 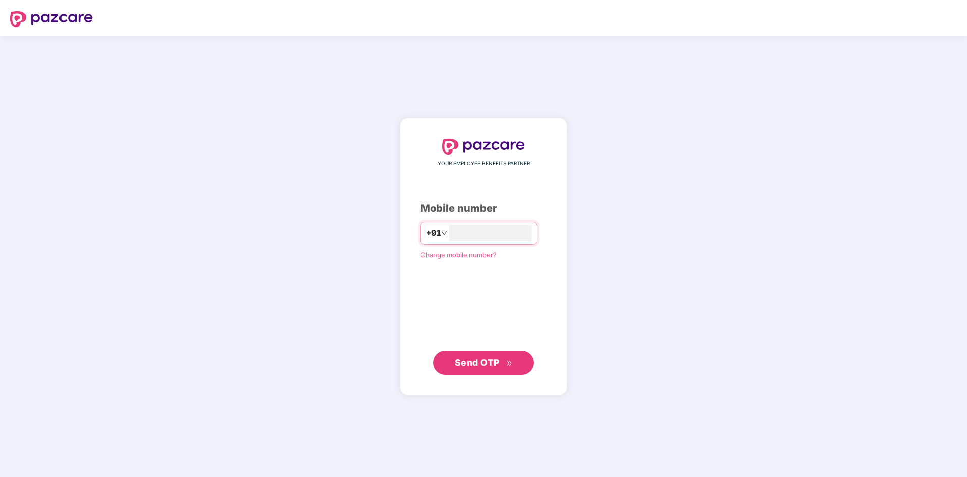 I want to click on span: Send OTP, so click(x=477, y=362).